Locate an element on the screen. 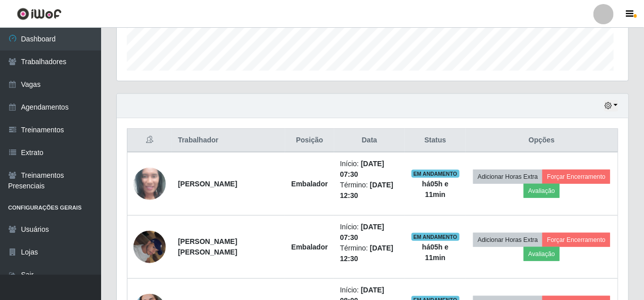  img: 1754491826586.jpeg is located at coordinates (150, 247).